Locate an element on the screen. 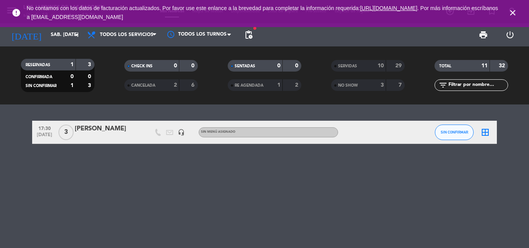  span: CHECK INS is located at coordinates (142, 66).